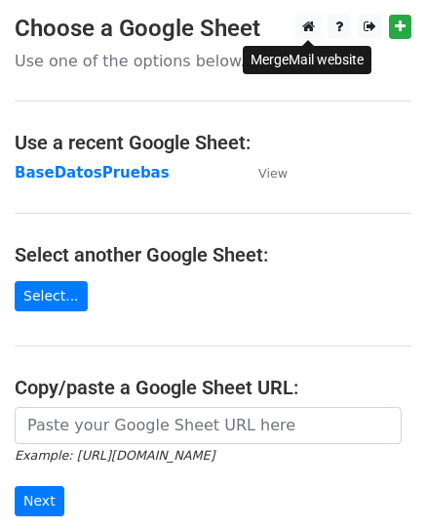 Image resolution: width=426 pixels, height=529 pixels. What do you see at coordinates (378, 482) in the screenshot?
I see `div: Widget de chat` at bounding box center [378, 482].